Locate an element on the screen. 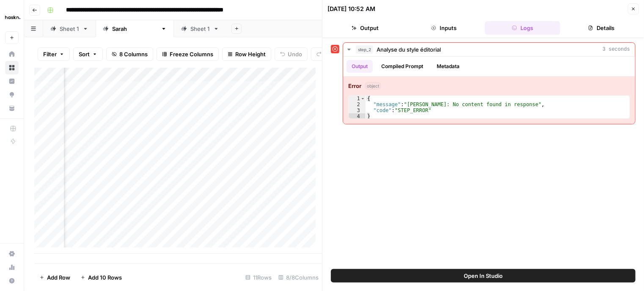 This screenshot has height=291, width=644. span: Open In Studio is located at coordinates (483, 275).